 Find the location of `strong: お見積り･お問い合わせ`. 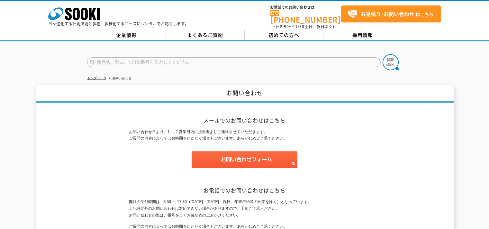

strong: お見積り･お問い合わせ is located at coordinates (387, 14).